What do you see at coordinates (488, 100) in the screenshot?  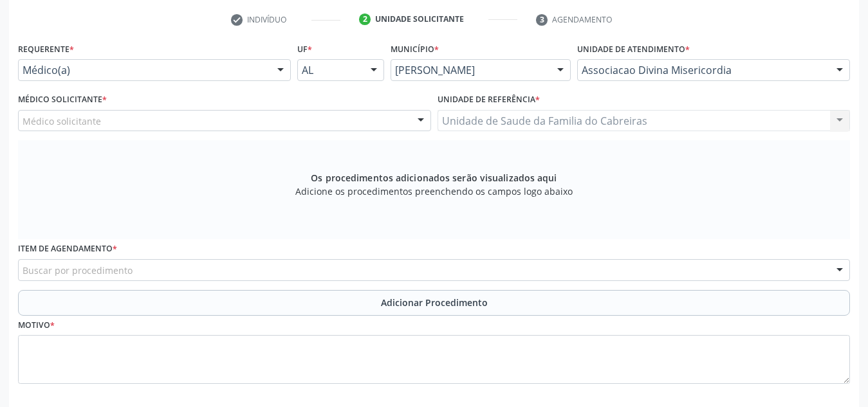 I see `label: Unidade de referência` at bounding box center [488, 100].